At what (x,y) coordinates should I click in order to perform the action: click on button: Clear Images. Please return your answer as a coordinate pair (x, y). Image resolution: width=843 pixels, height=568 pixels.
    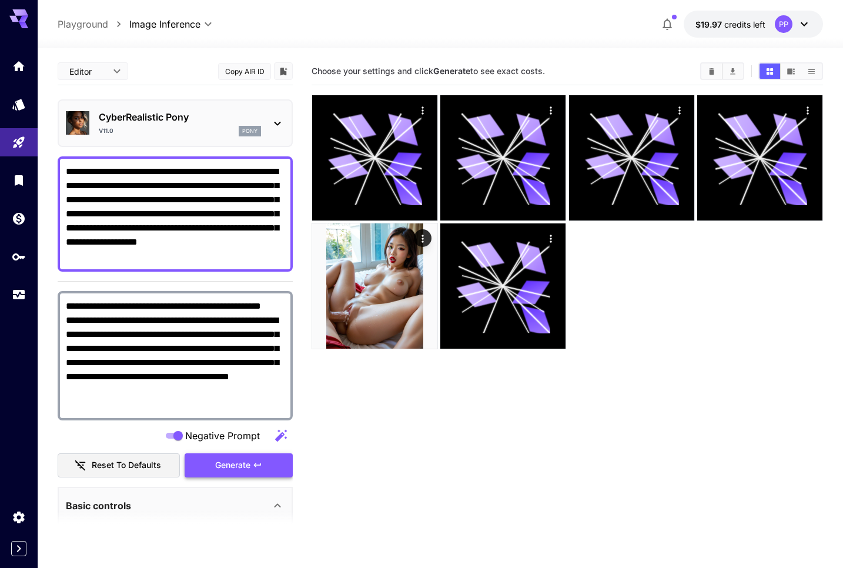
    Looking at the image, I should click on (711, 71).